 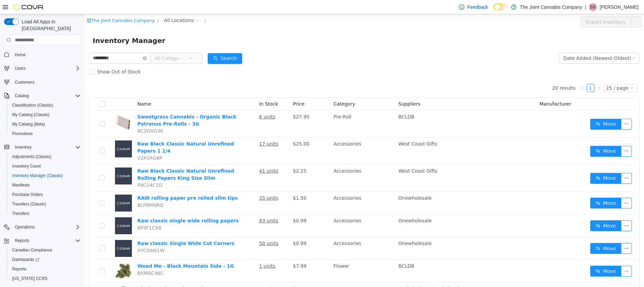 I want to click on span: BXMAC46C, so click(x=66, y=259).